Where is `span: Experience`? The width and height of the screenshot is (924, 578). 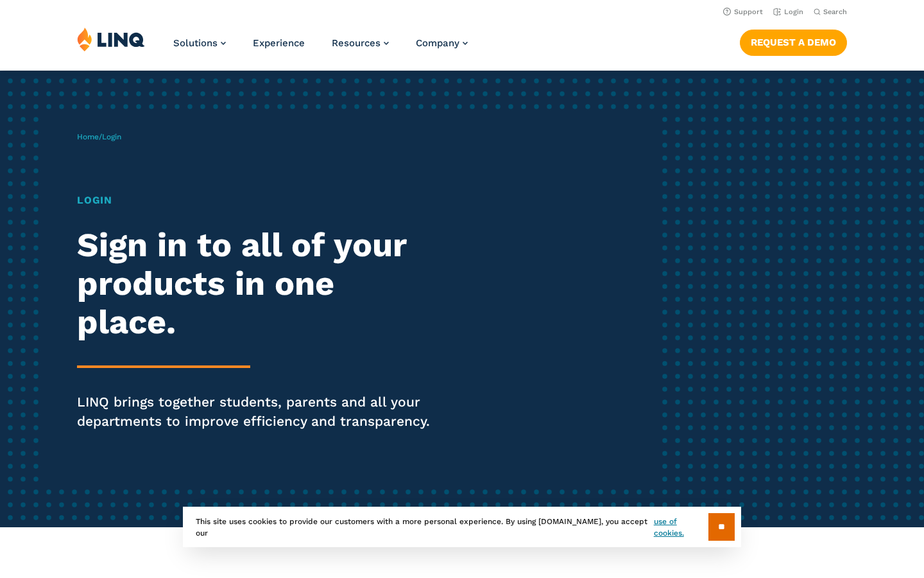
span: Experience is located at coordinates (279, 43).